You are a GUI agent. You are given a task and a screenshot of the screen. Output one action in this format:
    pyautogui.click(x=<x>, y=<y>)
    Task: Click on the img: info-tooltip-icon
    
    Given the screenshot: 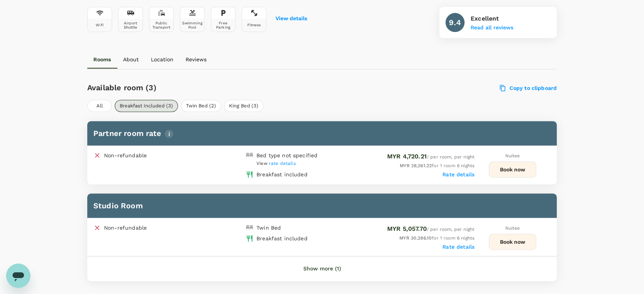 What is the action you would take?
    pyautogui.click(x=169, y=134)
    